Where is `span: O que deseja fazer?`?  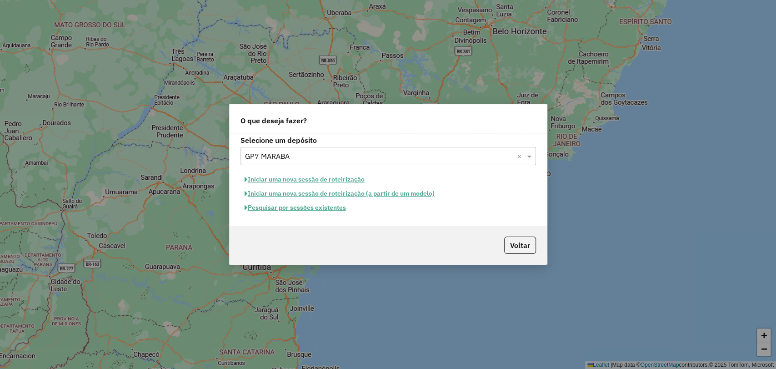 span: O que deseja fazer? is located at coordinates (274, 120).